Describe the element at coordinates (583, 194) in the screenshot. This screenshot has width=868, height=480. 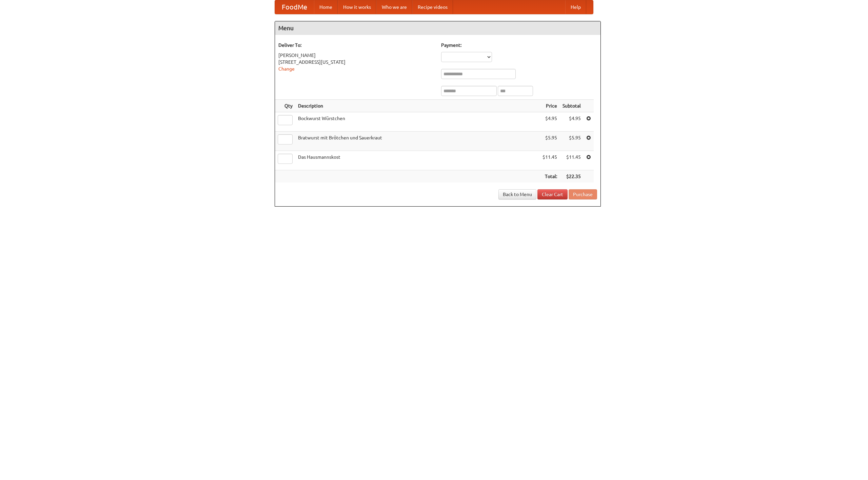
I see `button: Purchase` at that location.